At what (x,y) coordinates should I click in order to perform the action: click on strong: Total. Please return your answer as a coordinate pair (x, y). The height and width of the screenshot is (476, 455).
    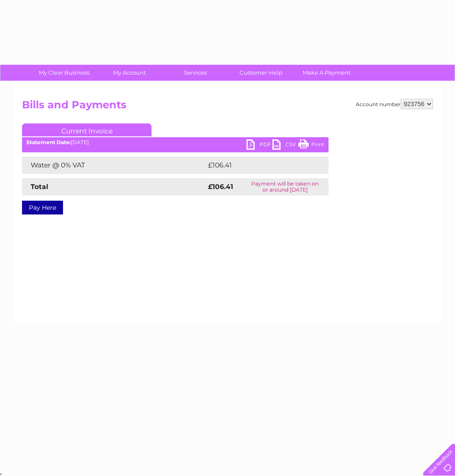
    Looking at the image, I should click on (39, 187).